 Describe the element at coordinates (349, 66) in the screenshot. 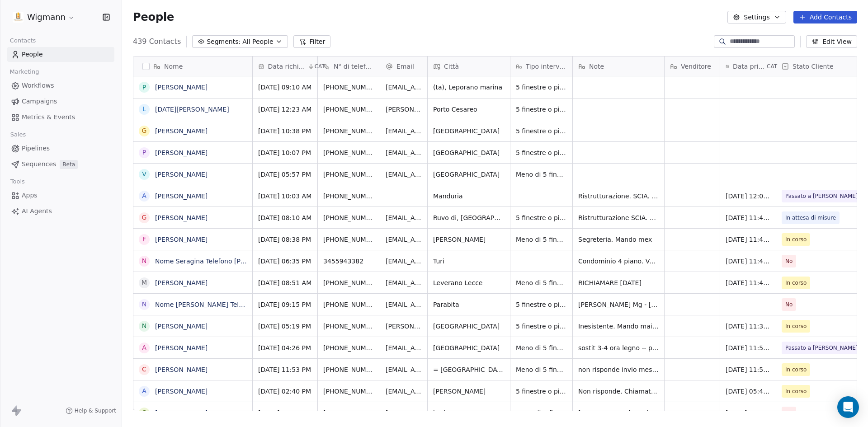

I see `div: N° di telefono` at that location.